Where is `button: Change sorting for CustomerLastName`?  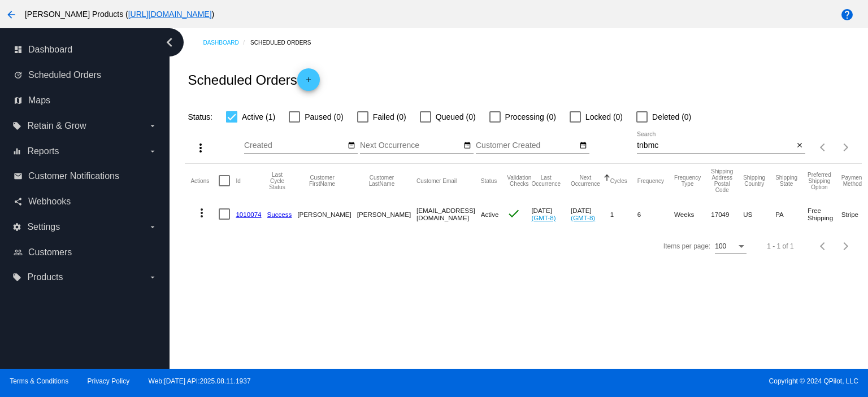
button: Change sorting for CustomerLastName is located at coordinates (382, 181).